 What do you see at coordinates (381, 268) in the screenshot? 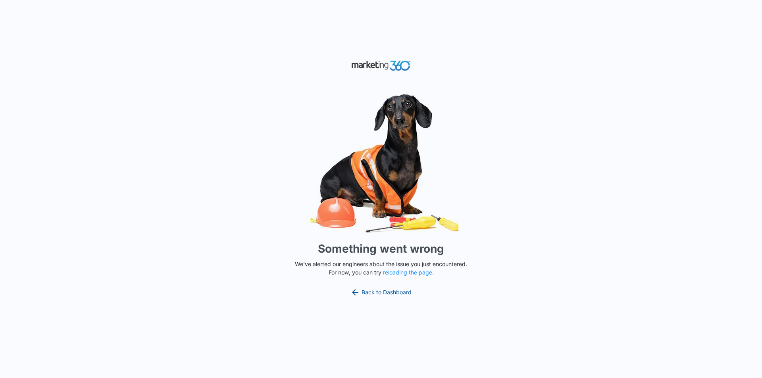
I see `p: We've alerted our engineers about the issue you just encountered. For now, you can try .` at bounding box center [381, 268].